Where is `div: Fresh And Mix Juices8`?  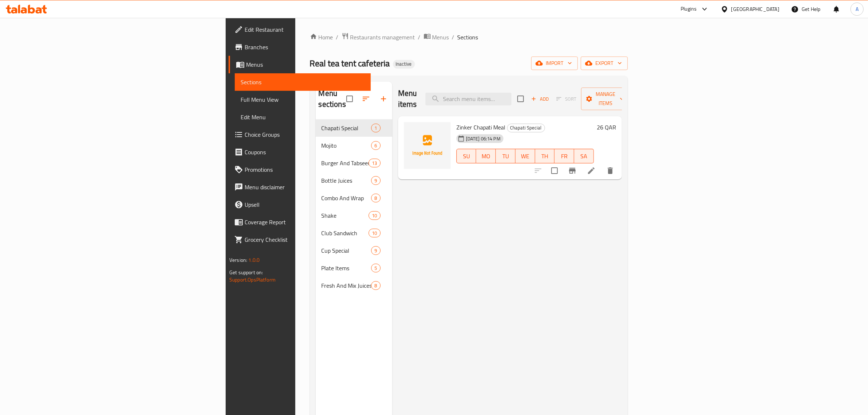 div: Fresh And Mix Juices8 is located at coordinates (354, 286).